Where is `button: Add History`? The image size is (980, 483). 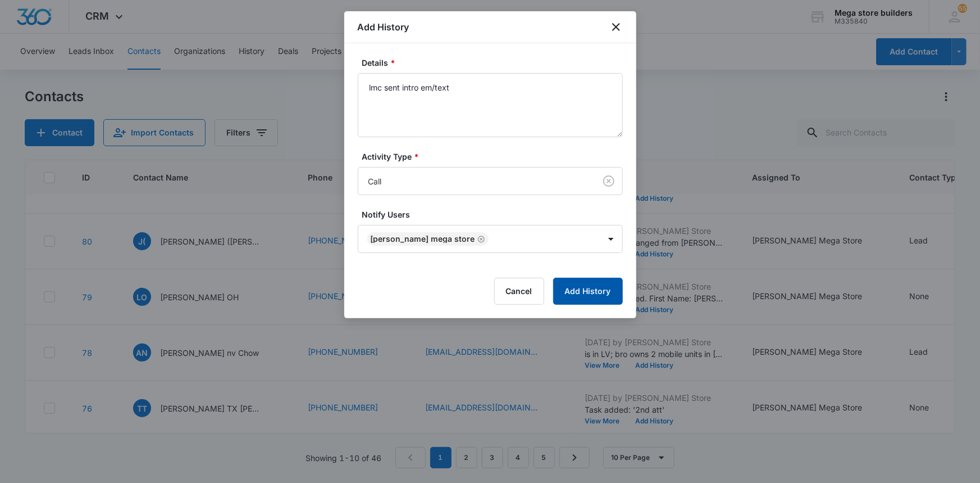
button: Add History is located at coordinates (588, 291).